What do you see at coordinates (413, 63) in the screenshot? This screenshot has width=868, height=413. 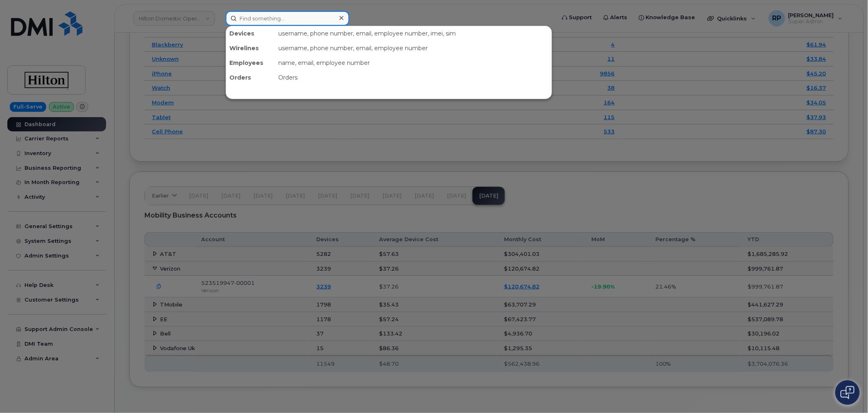 I see `div: name, email, employee number` at bounding box center [413, 63].